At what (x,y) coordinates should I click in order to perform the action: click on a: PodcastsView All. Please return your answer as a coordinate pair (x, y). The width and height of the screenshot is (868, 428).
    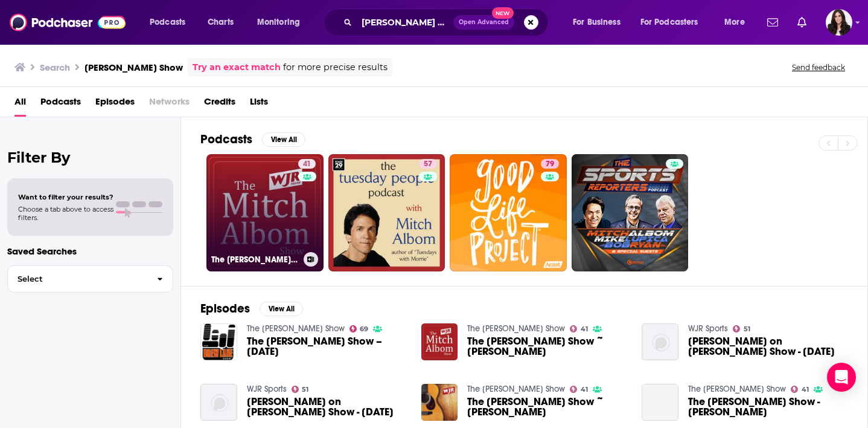
    Looking at the image, I should click on (253, 139).